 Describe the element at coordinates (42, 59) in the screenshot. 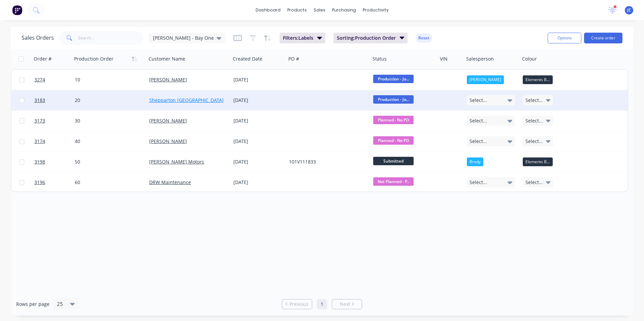

I see `div: Order #` at that location.